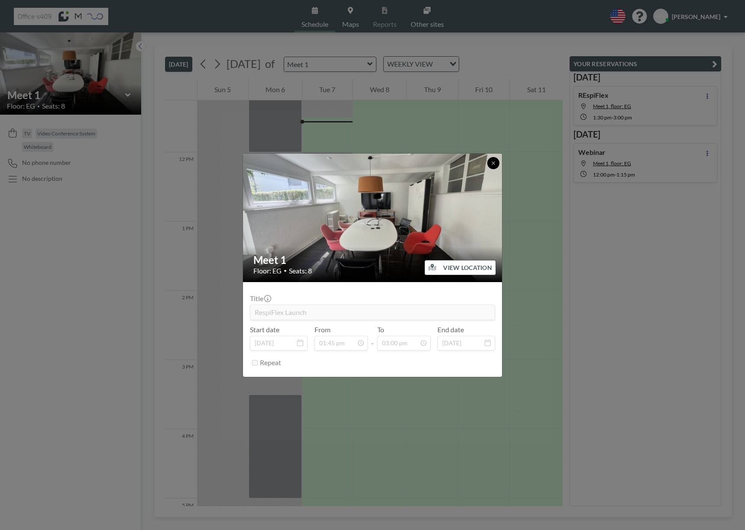  Describe the element at coordinates (265, 330) in the screenshot. I see `label: Start date` at that location.